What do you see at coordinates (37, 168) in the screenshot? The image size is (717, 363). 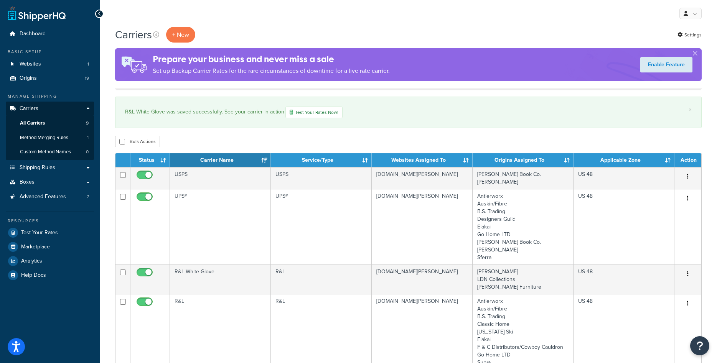 I see `span: Shipping Rules` at bounding box center [37, 168].